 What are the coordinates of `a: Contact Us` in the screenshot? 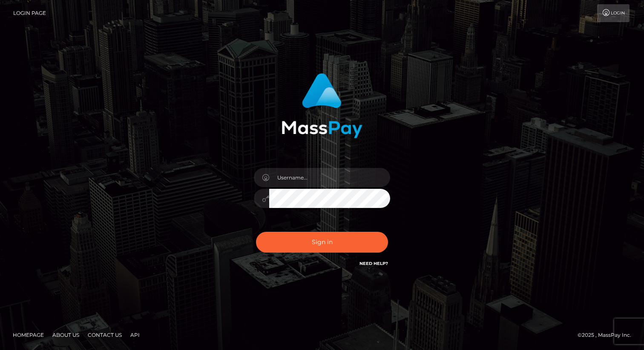 It's located at (105, 335).